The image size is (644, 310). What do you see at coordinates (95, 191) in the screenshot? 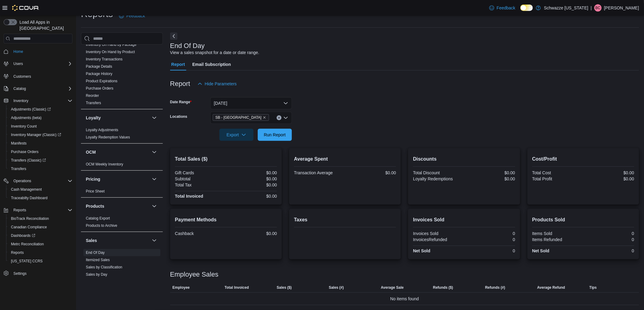
I see `a: Price Sheet` at bounding box center [95, 191].